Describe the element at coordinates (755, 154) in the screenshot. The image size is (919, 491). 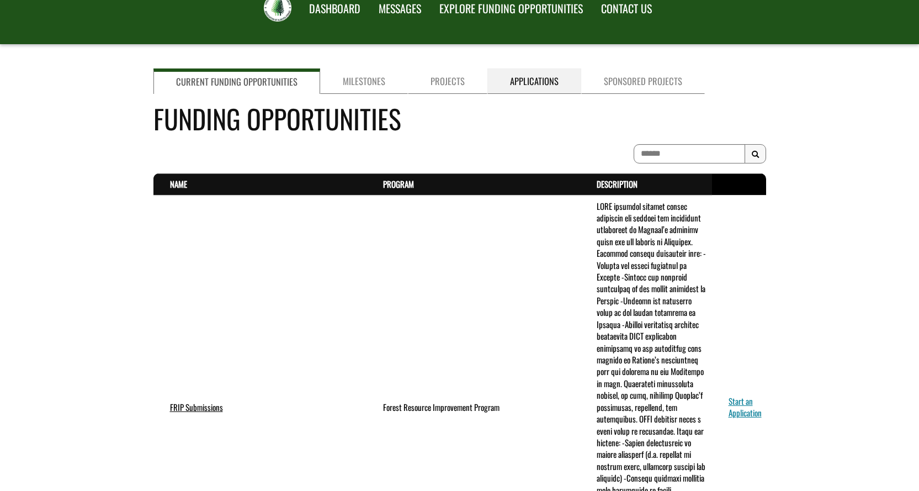
I see `button: Search Results` at that location.